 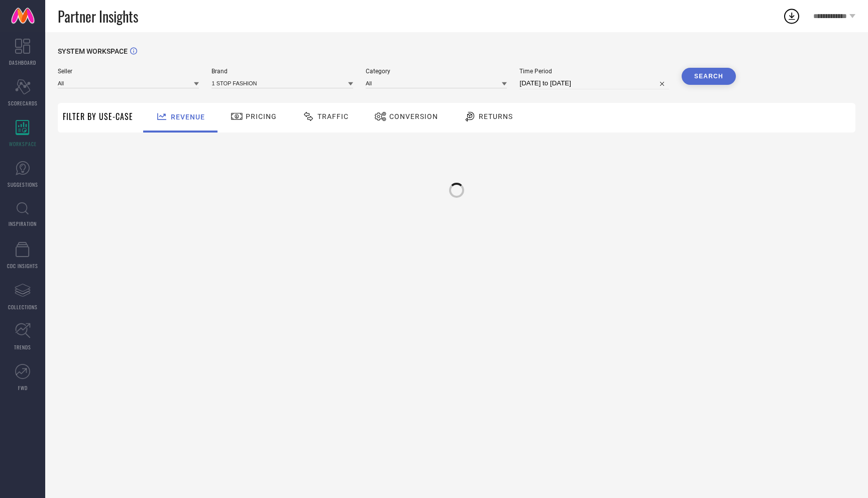 I want to click on span: Returns, so click(x=496, y=116).